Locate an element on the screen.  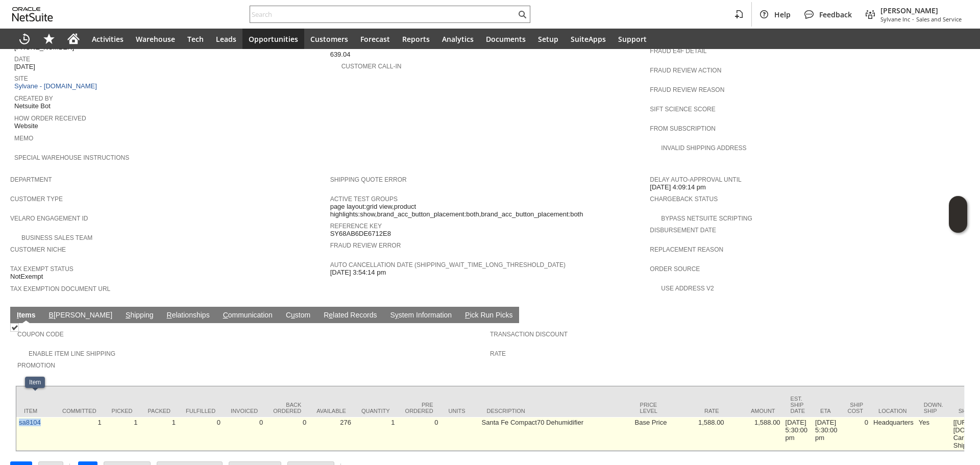
a: Activities is located at coordinates (108, 39).